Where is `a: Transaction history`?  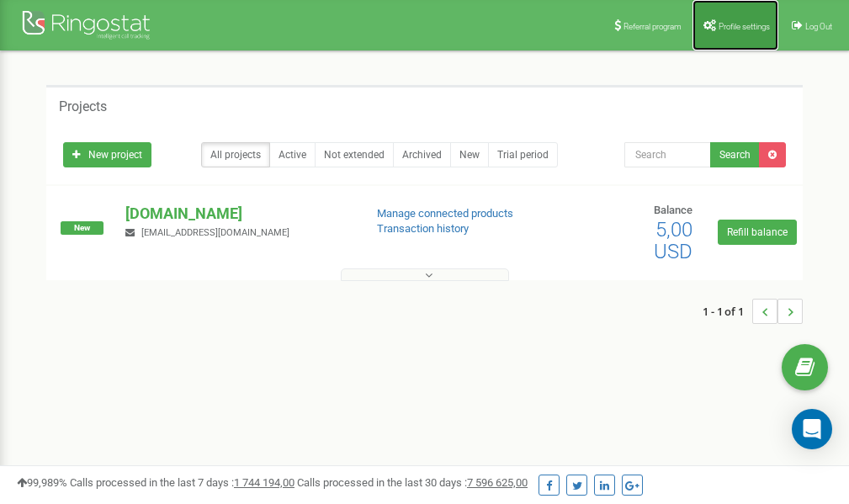 a: Transaction history is located at coordinates (422, 228).